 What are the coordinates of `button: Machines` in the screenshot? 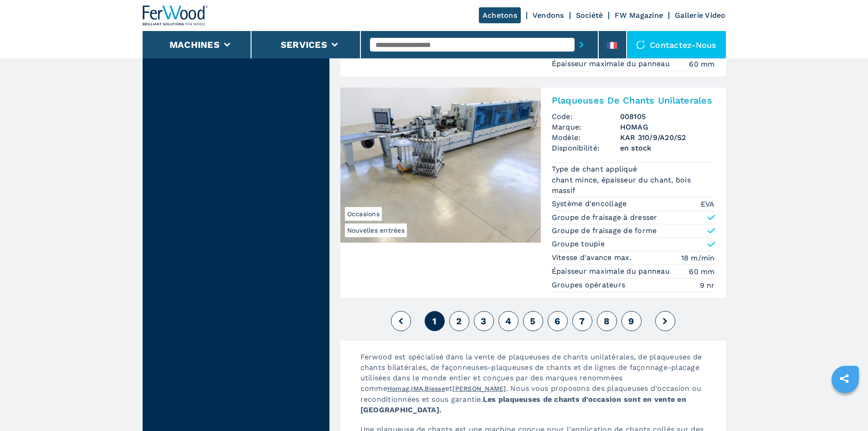 It's located at (195, 45).